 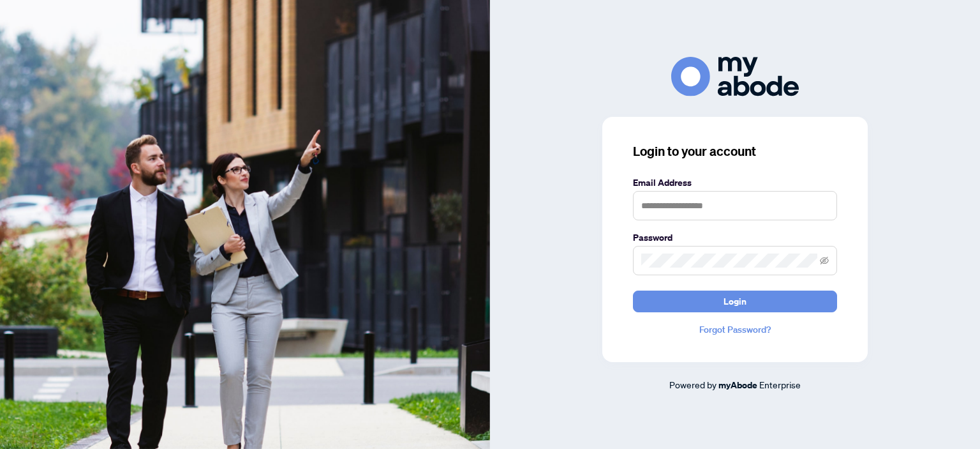 What do you see at coordinates (735, 183) in the screenshot?
I see `label: Email Address` at bounding box center [735, 183].